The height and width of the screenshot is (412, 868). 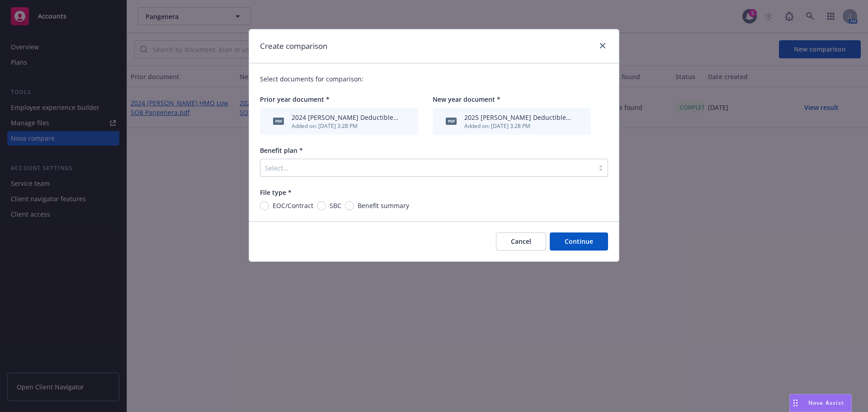 I want to click on button: Nova Assist, so click(x=821, y=403).